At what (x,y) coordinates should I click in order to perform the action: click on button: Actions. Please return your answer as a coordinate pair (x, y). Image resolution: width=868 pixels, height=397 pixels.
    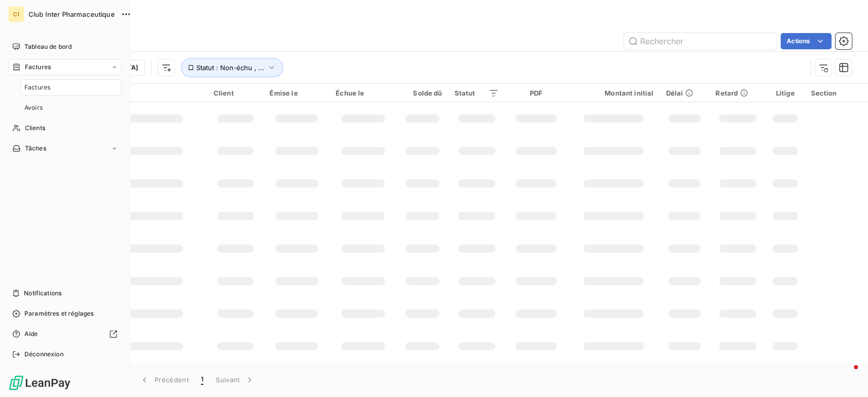
    Looking at the image, I should click on (806, 41).